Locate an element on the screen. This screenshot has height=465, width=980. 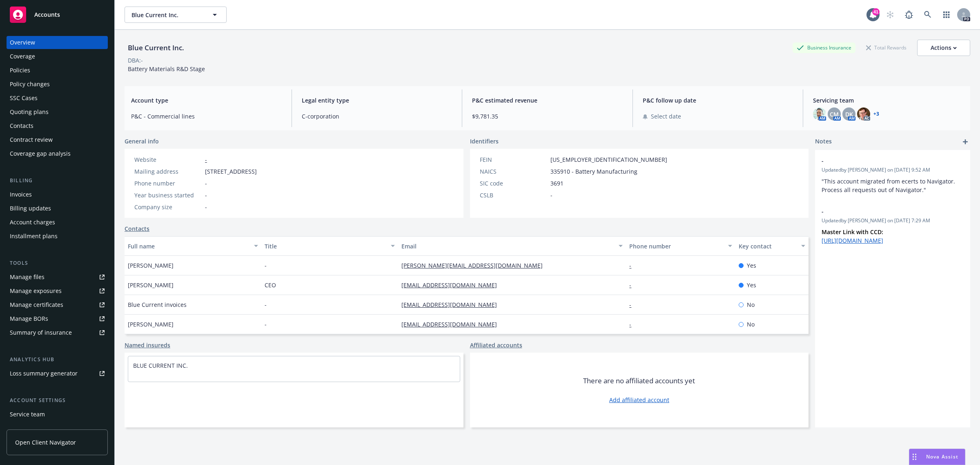
span: Select date is located at coordinates (666, 116).